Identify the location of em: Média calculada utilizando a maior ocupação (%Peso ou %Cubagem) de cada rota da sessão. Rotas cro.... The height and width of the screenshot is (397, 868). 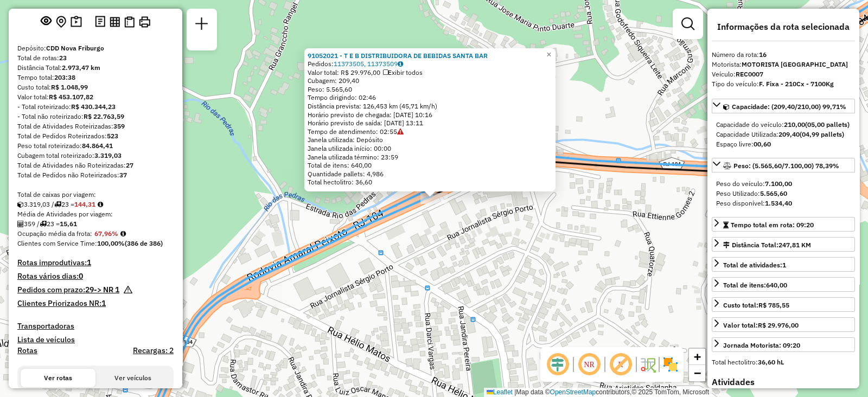
(123, 233).